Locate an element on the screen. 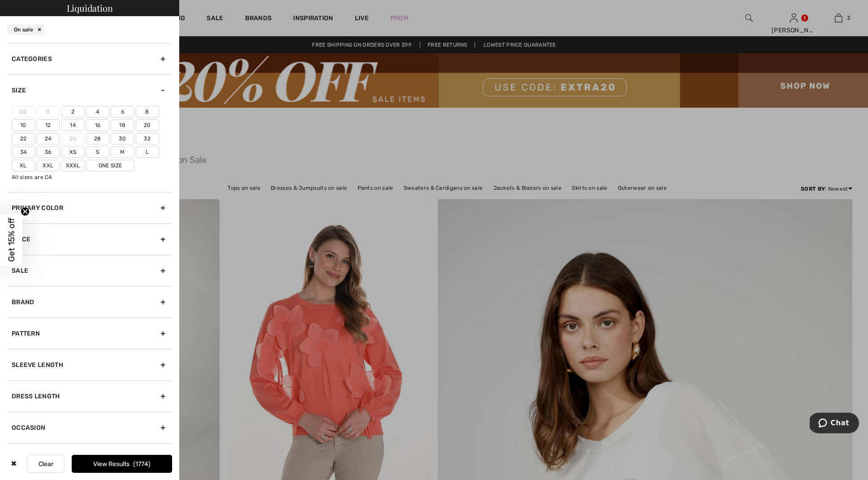 This screenshot has width=868, height=480. label: 12 is located at coordinates (48, 125).